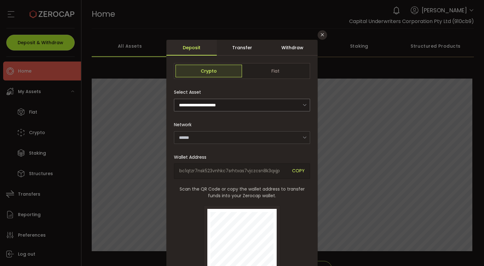 This screenshot has width=484, height=266. I want to click on label: Select Asset, so click(189, 92).